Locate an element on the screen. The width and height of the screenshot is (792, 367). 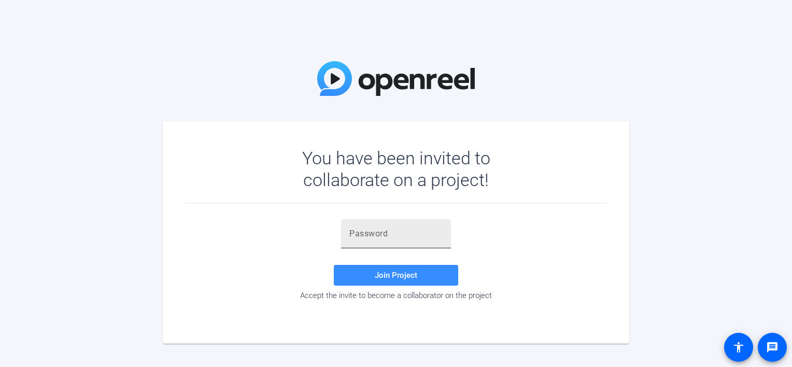
mat-icon: message is located at coordinates (772, 347).